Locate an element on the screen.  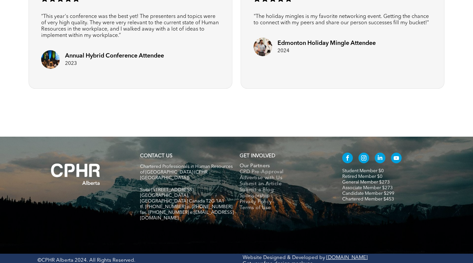
span: "The holiday mingles is my favorite networking event. Getting the chance to connect with my peers... is located at coordinates (341, 20).